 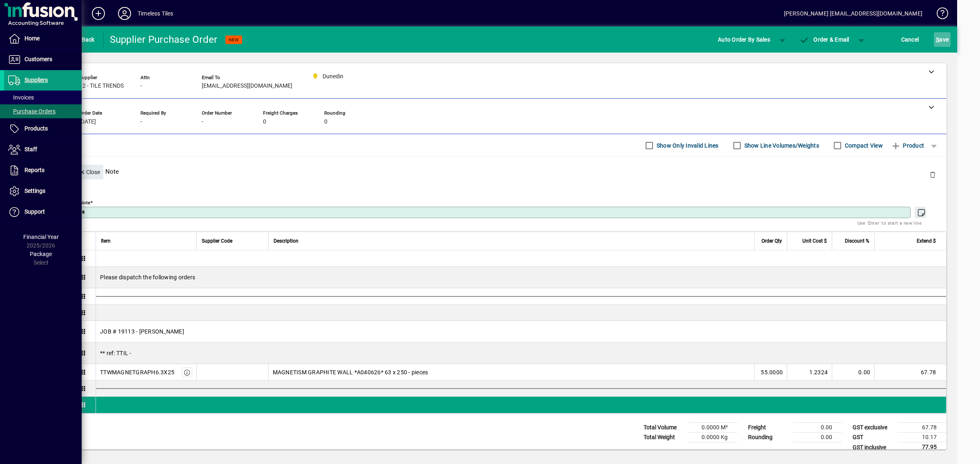 I want to click on span: Supplier Code, so click(x=217, y=241).